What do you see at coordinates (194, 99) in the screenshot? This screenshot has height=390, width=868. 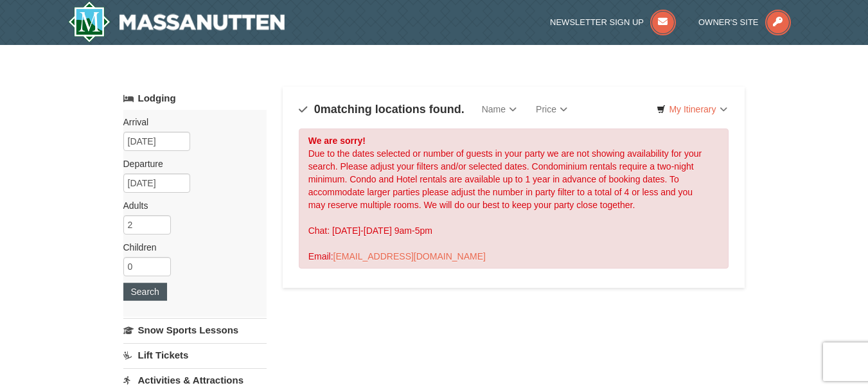 I see `a: Lodging` at bounding box center [194, 99].